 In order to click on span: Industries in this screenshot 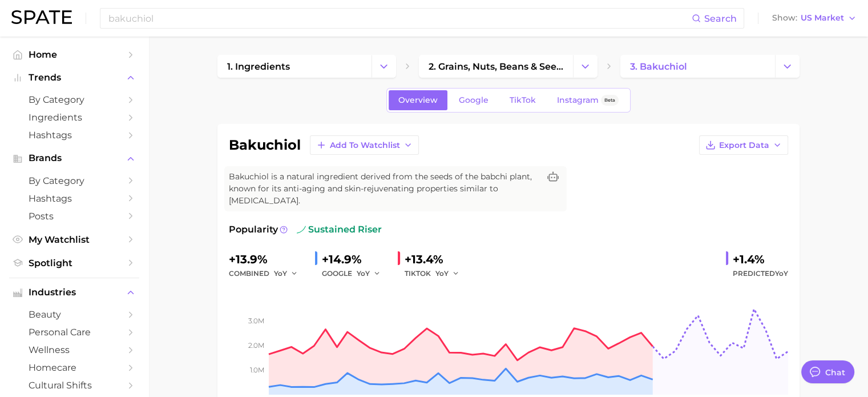, I will do `click(74, 292)`.